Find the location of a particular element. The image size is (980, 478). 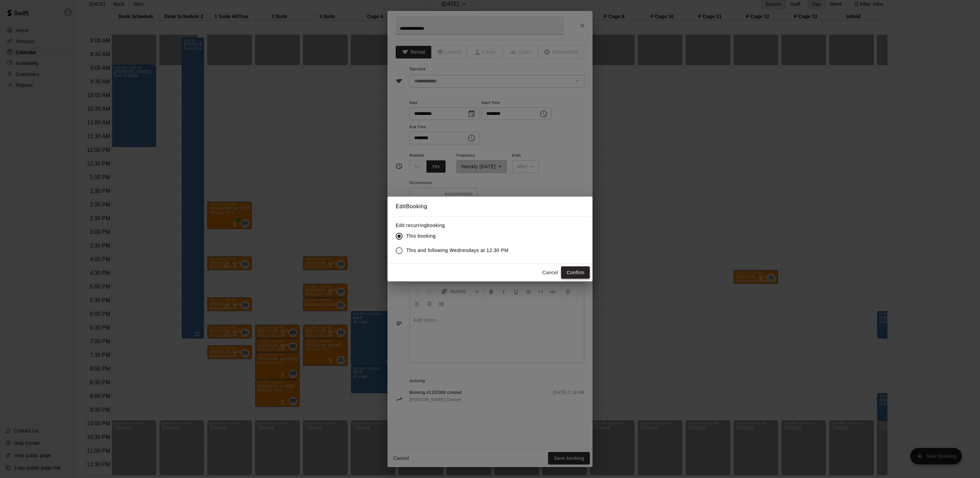

button: Cancel is located at coordinates (550, 272).